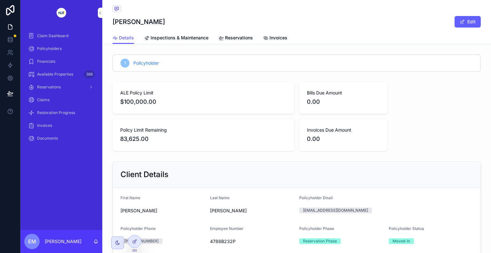 The height and width of the screenshot is (253, 491). What do you see at coordinates (401, 241) in the screenshot?
I see `div: Moved-In` at bounding box center [401, 241].